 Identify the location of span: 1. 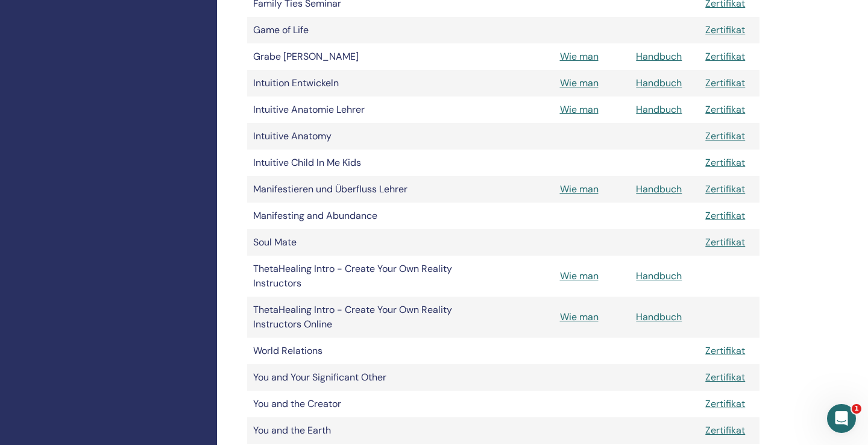
(857, 409).